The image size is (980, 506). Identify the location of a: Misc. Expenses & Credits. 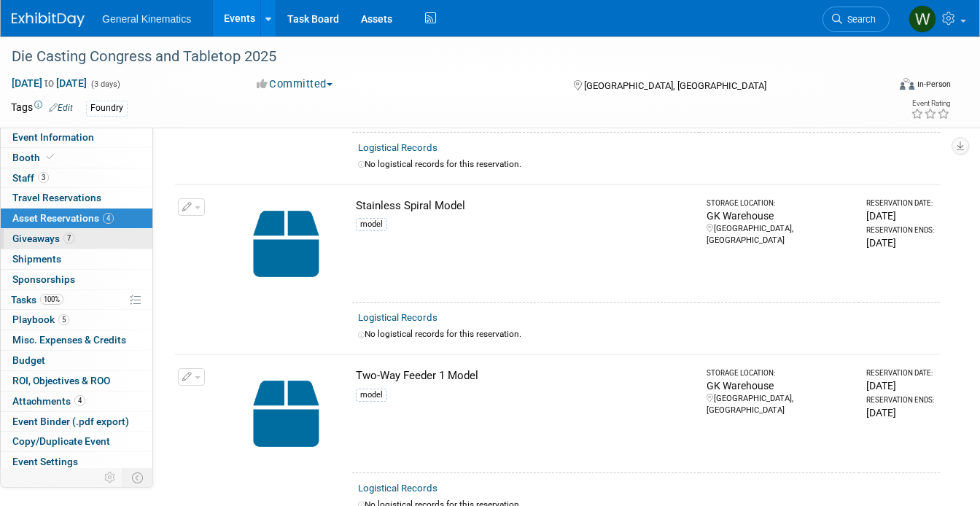
(77, 340).